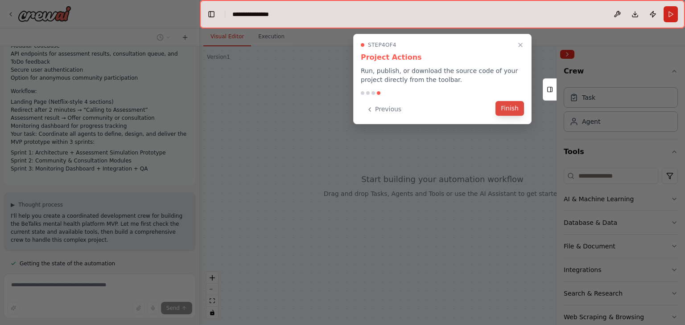  What do you see at coordinates (520, 45) in the screenshot?
I see `button: Close walkthrough` at bounding box center [520, 45].